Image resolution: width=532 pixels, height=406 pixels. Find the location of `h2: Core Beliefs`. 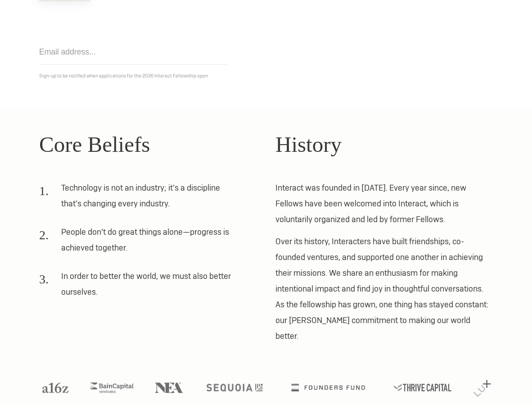

h2: Core Beliefs is located at coordinates (148, 145).